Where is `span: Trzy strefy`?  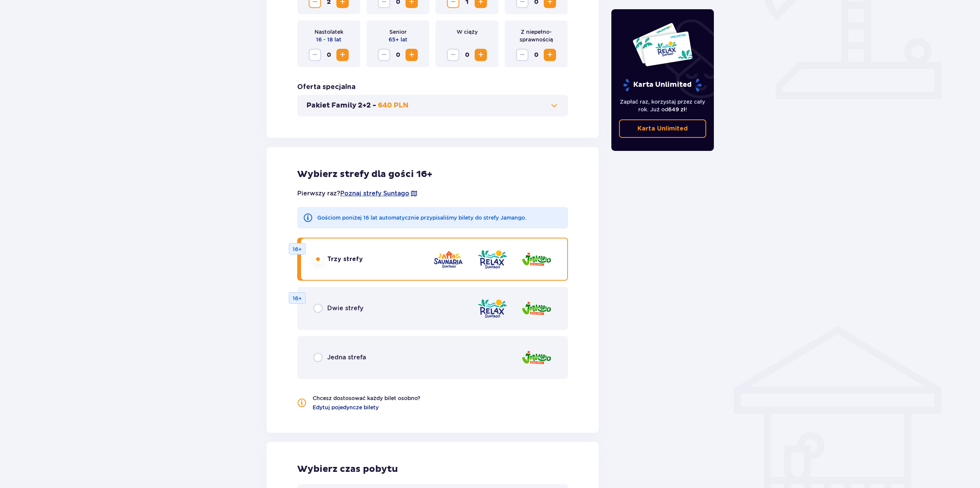
span: Trzy strefy is located at coordinates (345, 259).